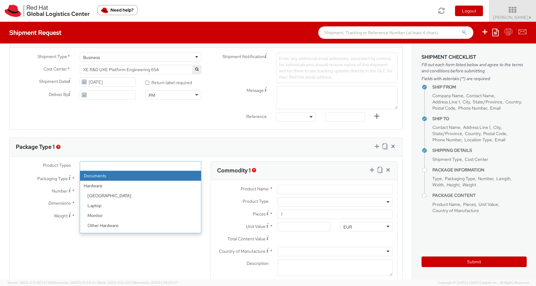  What do you see at coordinates (480, 170) in the screenshot?
I see `h4: Package Information` at bounding box center [480, 170].